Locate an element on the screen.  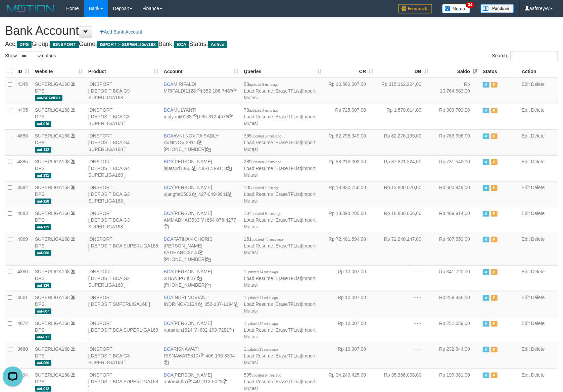
span: 1 is located at coordinates (261, 324).